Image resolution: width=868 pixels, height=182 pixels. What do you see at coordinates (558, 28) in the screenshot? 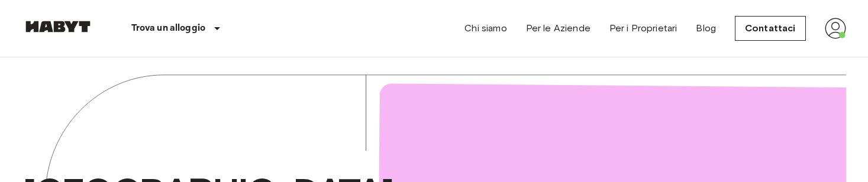
I see `a: Per le Aziende` at bounding box center [558, 28].